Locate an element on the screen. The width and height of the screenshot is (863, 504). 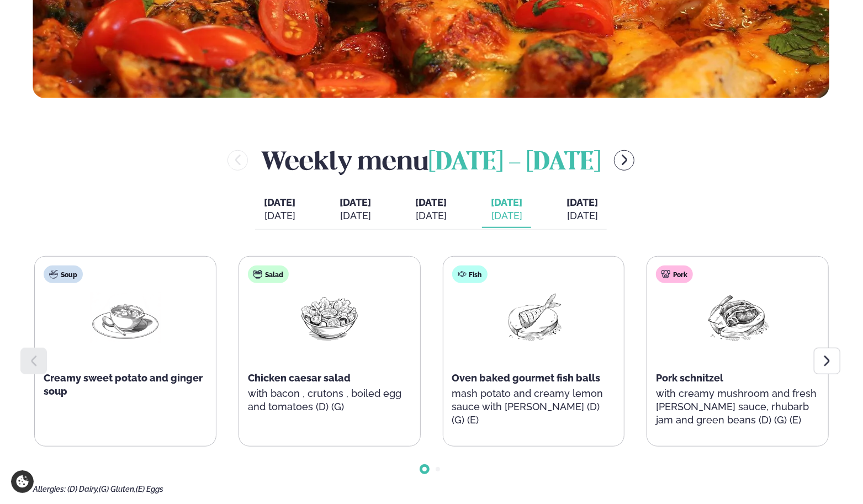
div: Pork is located at coordinates (674, 275).